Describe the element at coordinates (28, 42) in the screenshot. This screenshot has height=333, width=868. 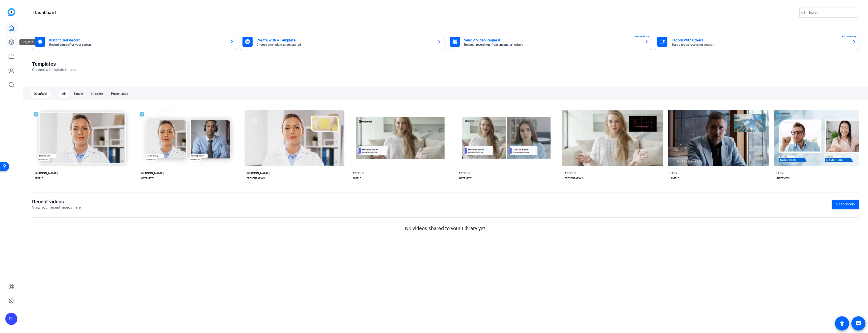
I see `div: Projects` at that location.